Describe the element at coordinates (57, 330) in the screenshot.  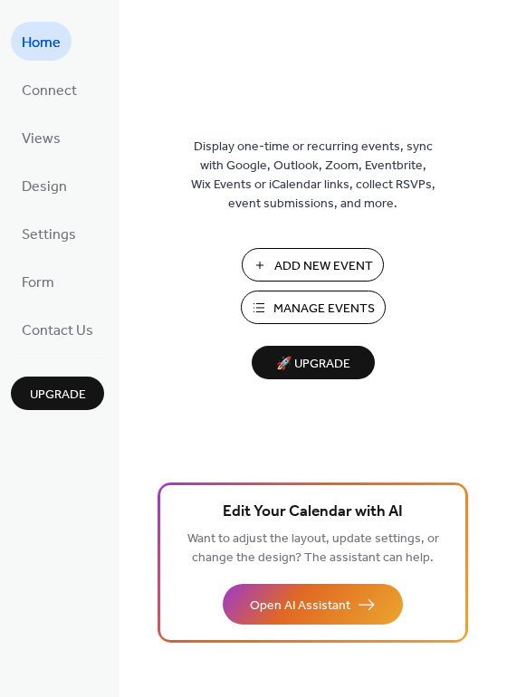
I see `span: Contact Us` at that location.